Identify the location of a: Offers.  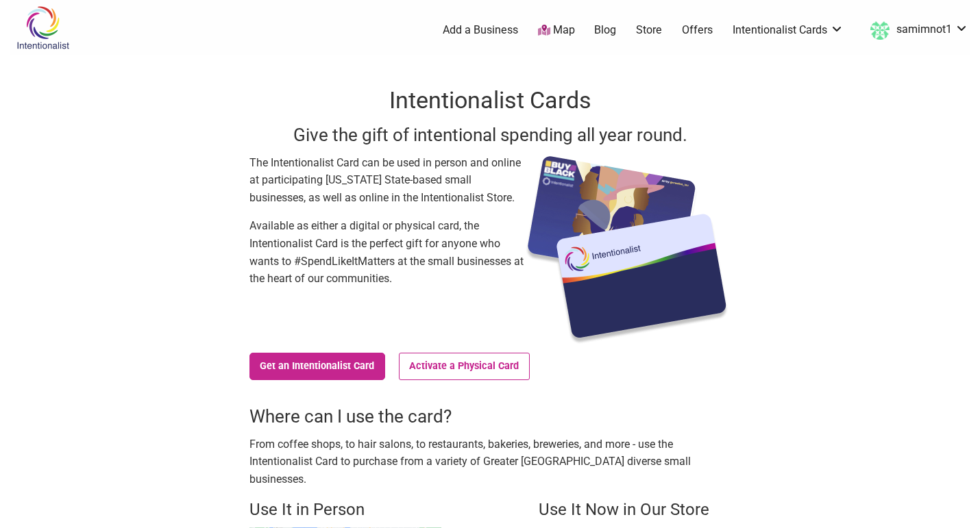
(697, 30).